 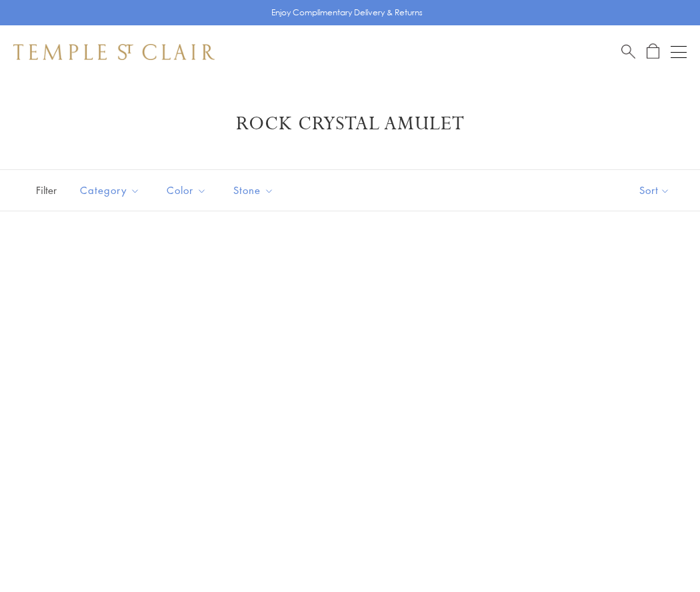 I want to click on h1: Rock Crystal Amulet, so click(x=350, y=124).